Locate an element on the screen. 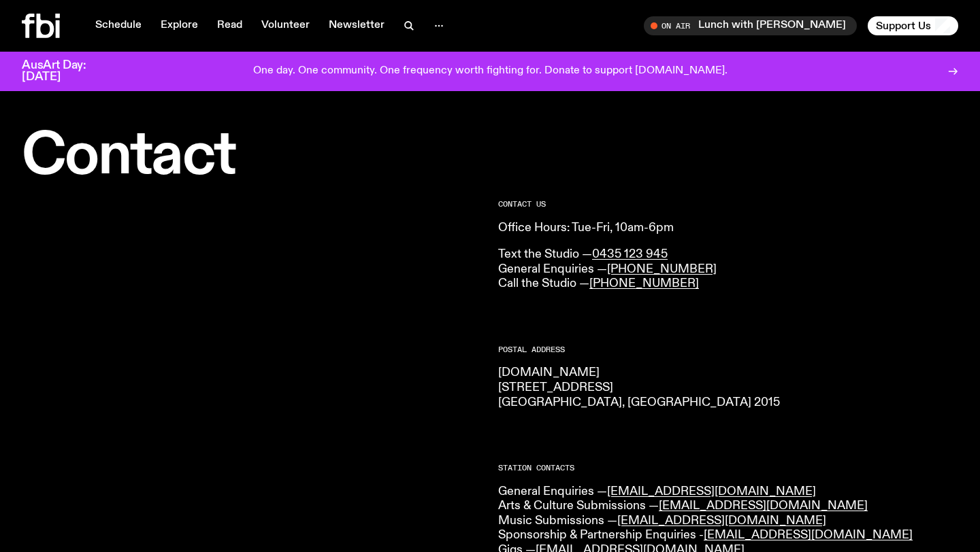 Image resolution: width=980 pixels, height=552 pixels. a: Read is located at coordinates (230, 25).